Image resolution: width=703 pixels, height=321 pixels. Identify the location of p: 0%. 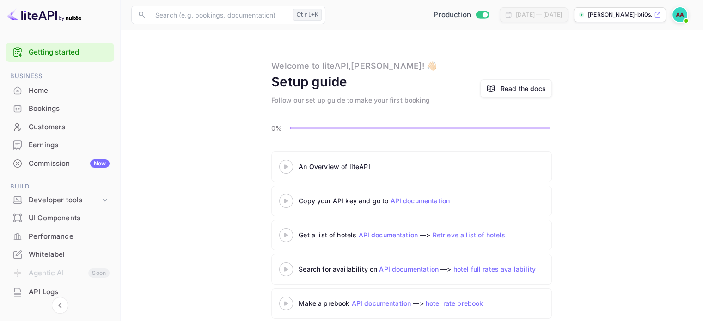
(279, 128).